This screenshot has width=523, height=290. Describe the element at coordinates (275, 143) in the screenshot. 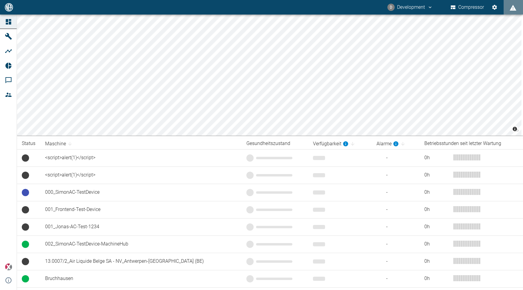

I see `th: Gesundheitszustand` at that location.